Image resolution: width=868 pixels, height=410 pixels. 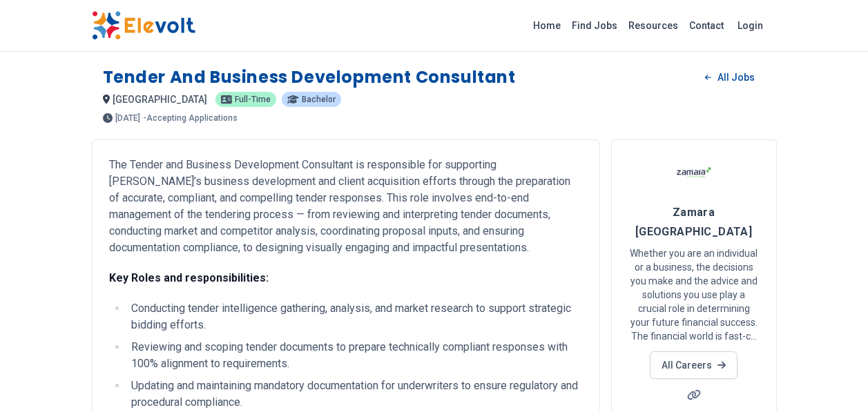 What do you see at coordinates (750, 26) in the screenshot?
I see `a: Login` at bounding box center [750, 26].